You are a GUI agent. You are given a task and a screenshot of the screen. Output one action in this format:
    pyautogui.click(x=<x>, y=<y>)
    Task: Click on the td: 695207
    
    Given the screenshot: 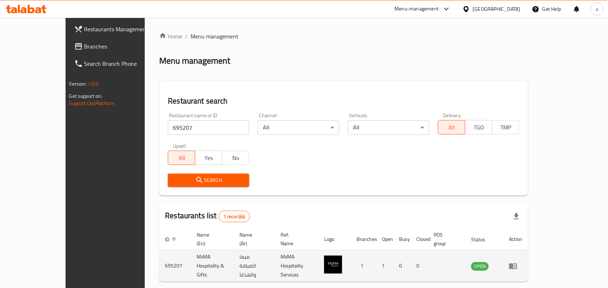 What is the action you would take?
    pyautogui.click(x=175, y=266)
    